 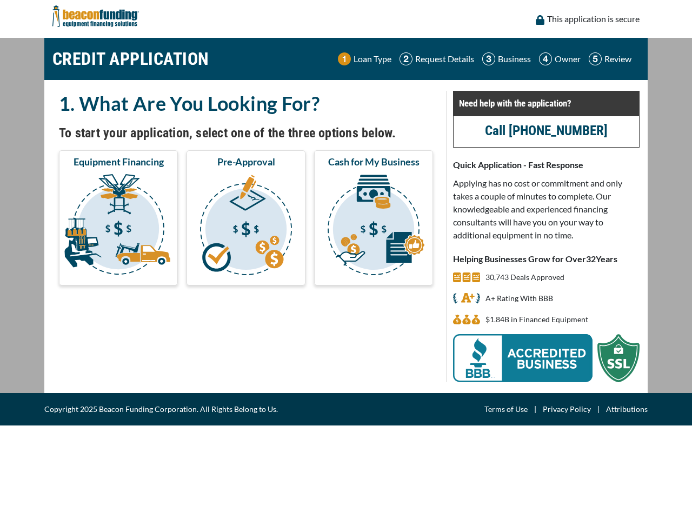 I want to click on p: 30,743 Deals Approved, so click(x=525, y=277).